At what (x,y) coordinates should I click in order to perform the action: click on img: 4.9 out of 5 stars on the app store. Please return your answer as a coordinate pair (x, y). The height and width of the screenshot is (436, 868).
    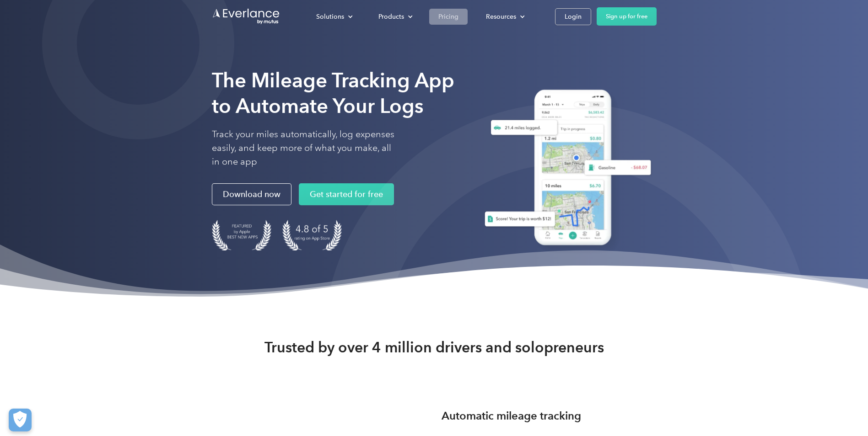
    Looking at the image, I should click on (312, 235).